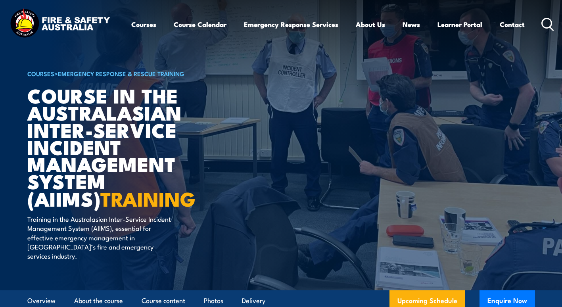  What do you see at coordinates (291, 24) in the screenshot?
I see `a: Emergency Response Services` at bounding box center [291, 24].